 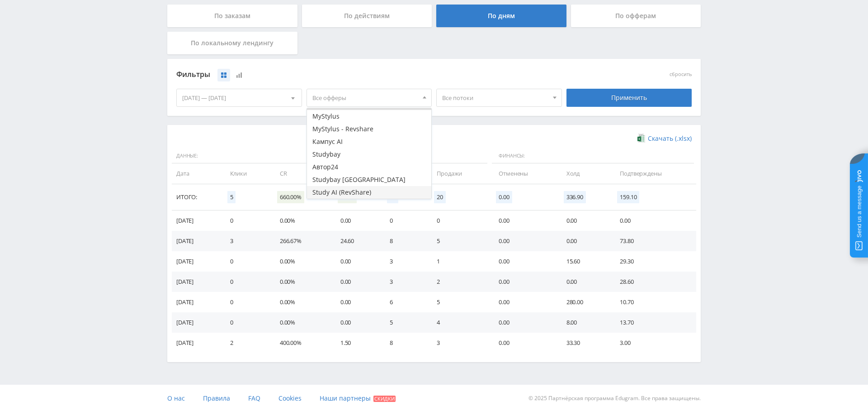 What do you see at coordinates (369, 129) in the screenshot?
I see `button: MyStylus - Revshare` at bounding box center [369, 129].